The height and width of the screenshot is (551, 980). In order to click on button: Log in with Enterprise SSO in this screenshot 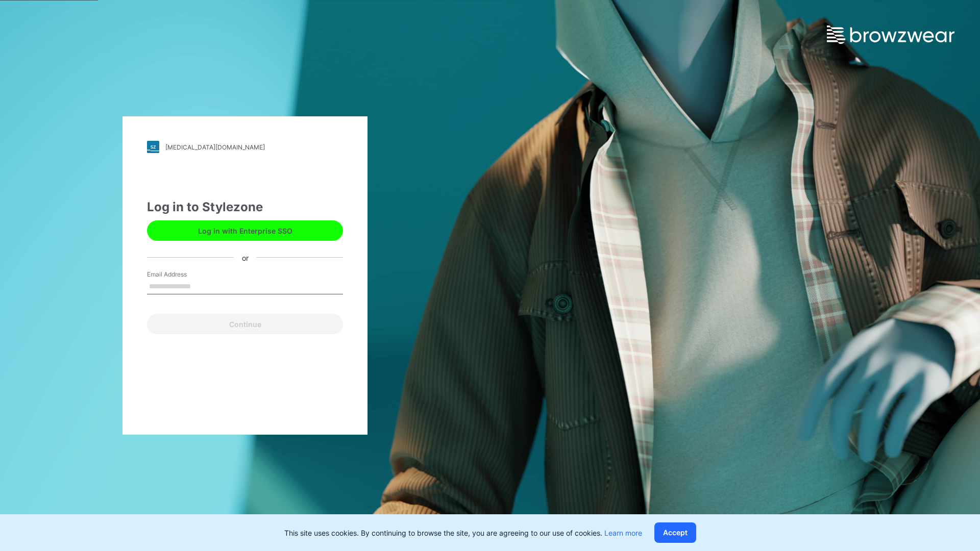, I will do `click(245, 230)`.